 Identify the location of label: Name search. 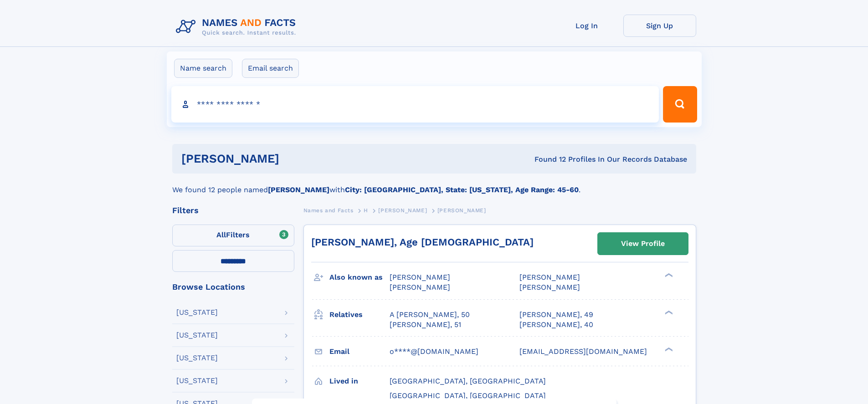
(203, 68).